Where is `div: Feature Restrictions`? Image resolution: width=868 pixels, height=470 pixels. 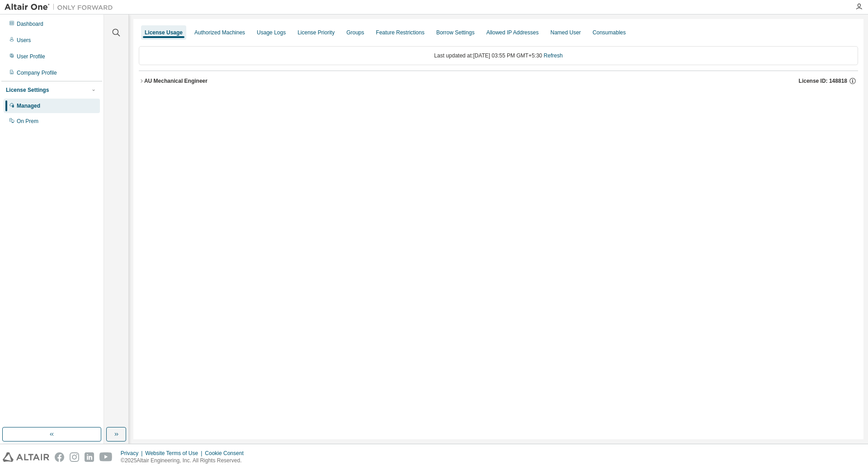
div: Feature Restrictions is located at coordinates (400, 33).